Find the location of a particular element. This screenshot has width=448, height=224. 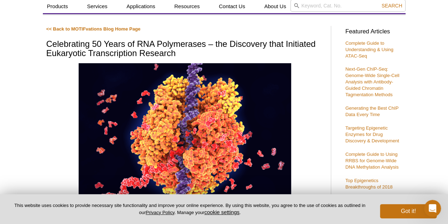

p: This website uses cookies to provide necessary site functionality and improve your online experie... is located at coordinates (190, 209).